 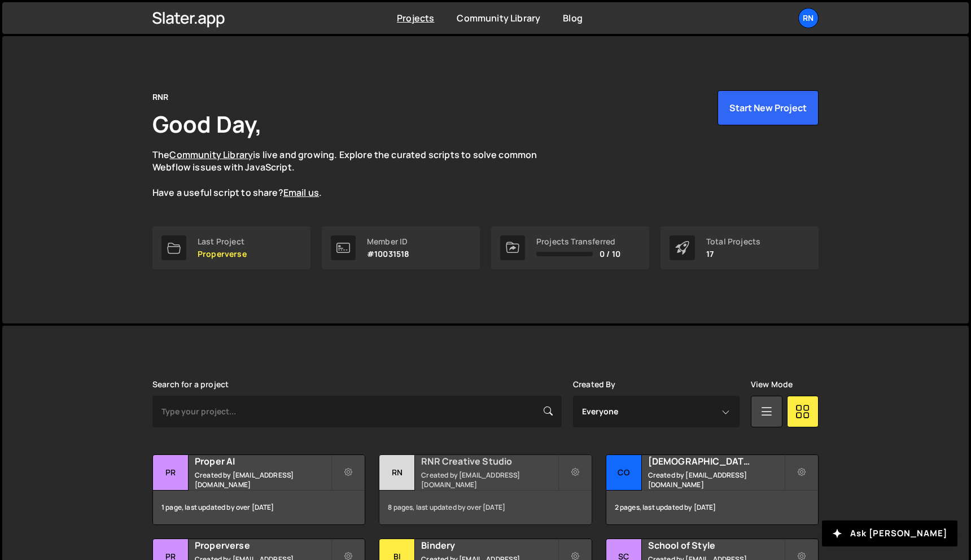 What do you see at coordinates (222, 254) in the screenshot?
I see `p: Properverse` at bounding box center [222, 254].